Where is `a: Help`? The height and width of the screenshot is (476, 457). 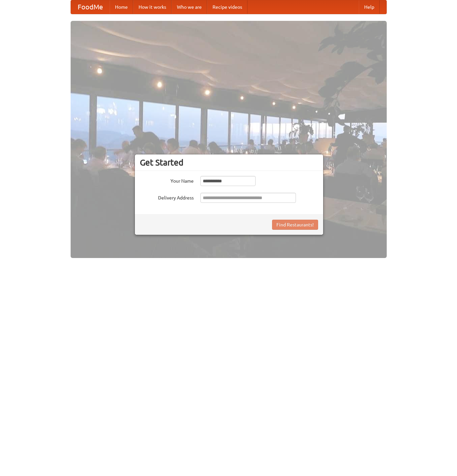 a: Help is located at coordinates (369, 7).